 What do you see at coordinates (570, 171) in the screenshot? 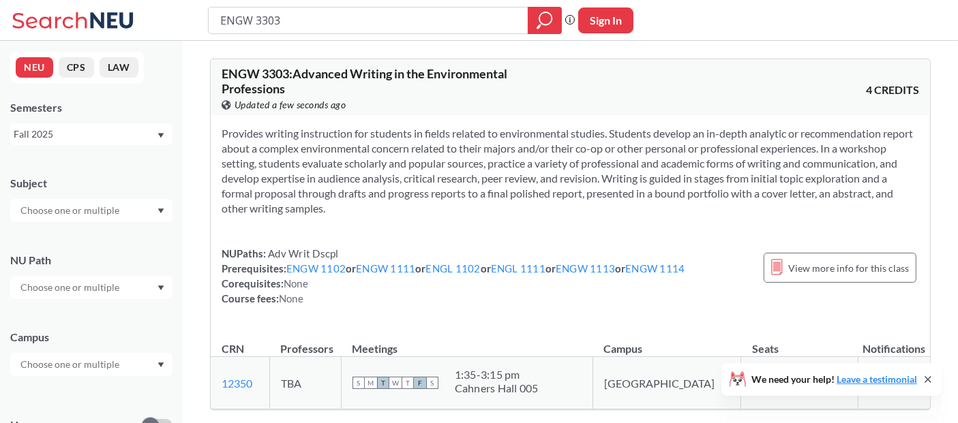
I see `section: Provides writing instruction for students in fields related to environmental studies. Students de...` at bounding box center [570, 171].